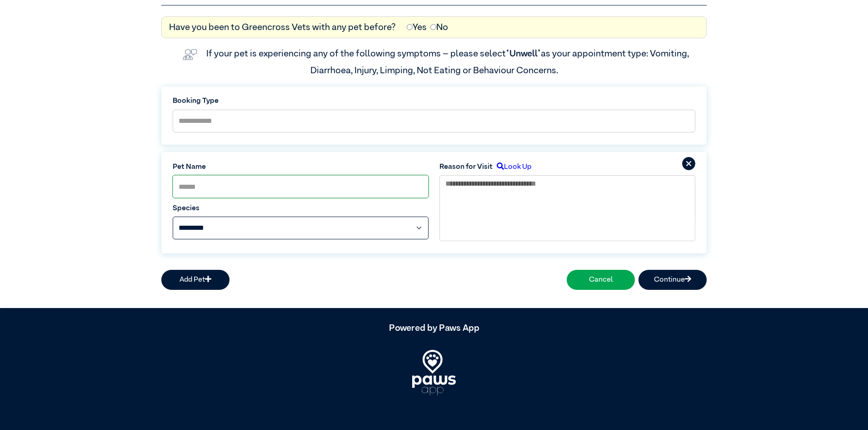 This screenshot has height=430, width=868. I want to click on label: Species, so click(300, 208).